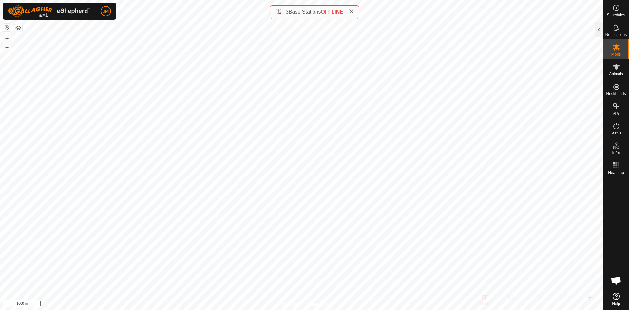 This screenshot has width=629, height=310. Describe the element at coordinates (288, 304) in the screenshot. I see `a: Privacy Policy` at that location.